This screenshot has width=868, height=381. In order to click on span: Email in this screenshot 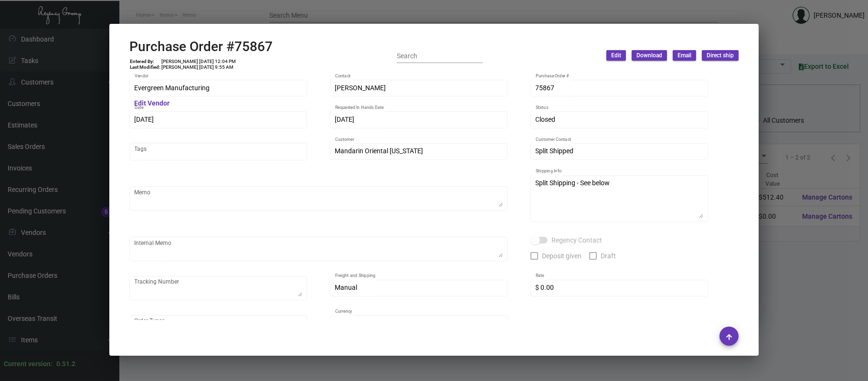, I will do `click(685, 56)`.